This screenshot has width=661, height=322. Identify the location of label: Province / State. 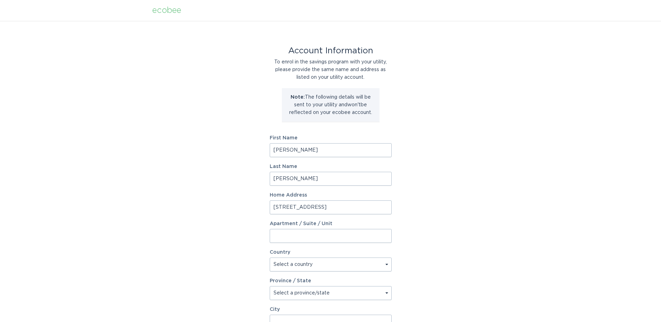
(290, 281).